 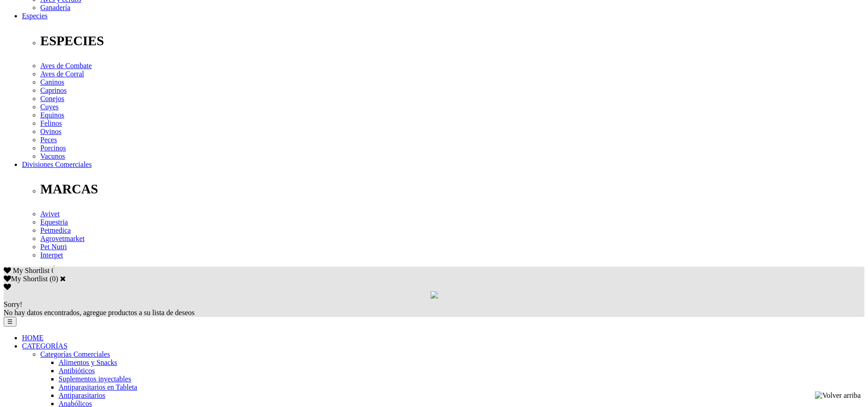 What do you see at coordinates (35, 16) in the screenshot?
I see `a: Especies` at bounding box center [35, 16].